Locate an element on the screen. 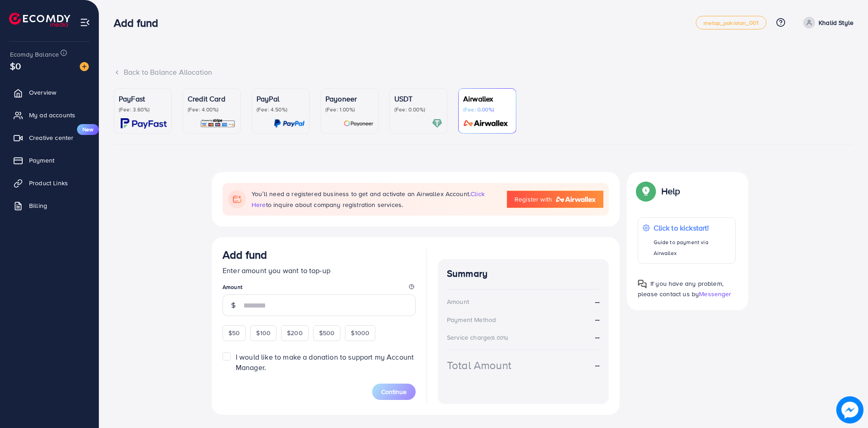  span: Creative center is located at coordinates (51, 138).